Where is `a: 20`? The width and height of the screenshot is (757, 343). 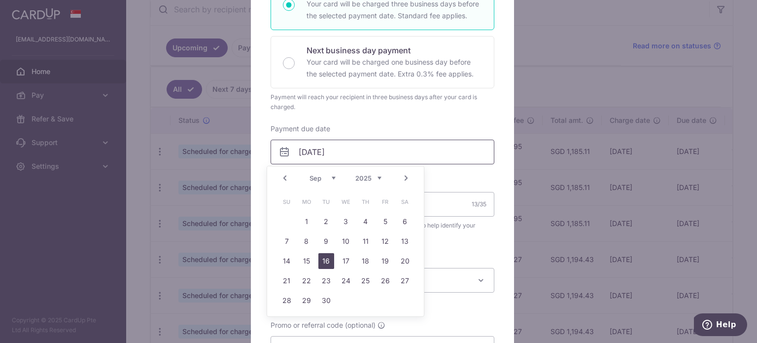
a: 20 is located at coordinates (405, 261).